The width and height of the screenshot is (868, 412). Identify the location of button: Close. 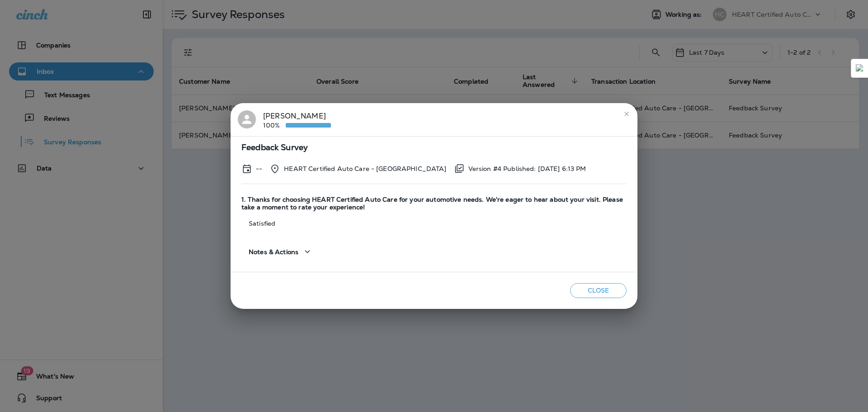
(598, 290).